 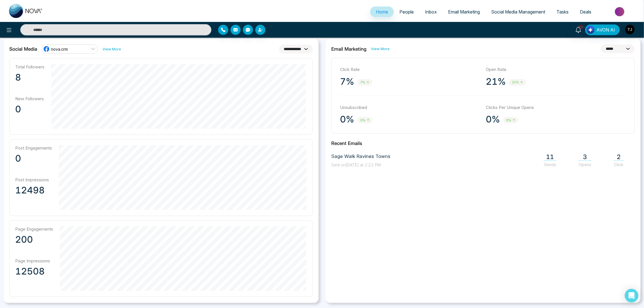 I want to click on span: Inbox, so click(x=431, y=12).